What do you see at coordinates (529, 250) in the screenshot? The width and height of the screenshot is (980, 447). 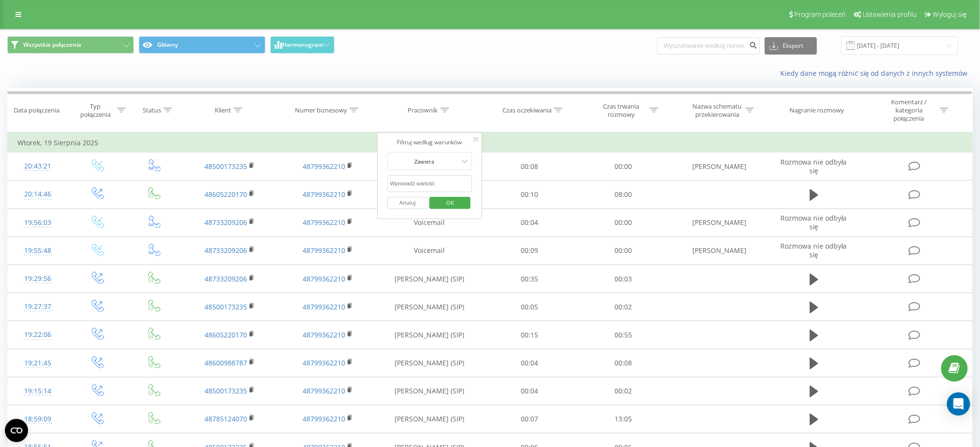 I see `td: 00:09` at bounding box center [529, 250].